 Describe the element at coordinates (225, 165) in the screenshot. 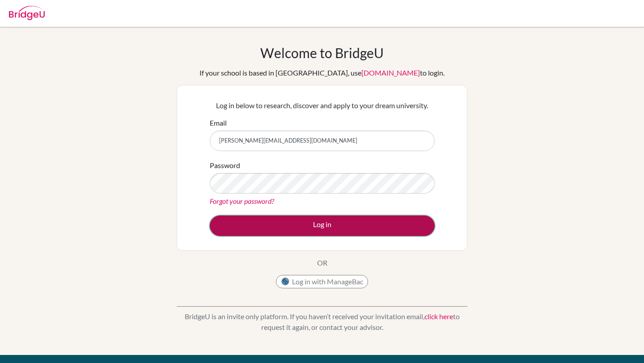

I see `label: Password` at that location.